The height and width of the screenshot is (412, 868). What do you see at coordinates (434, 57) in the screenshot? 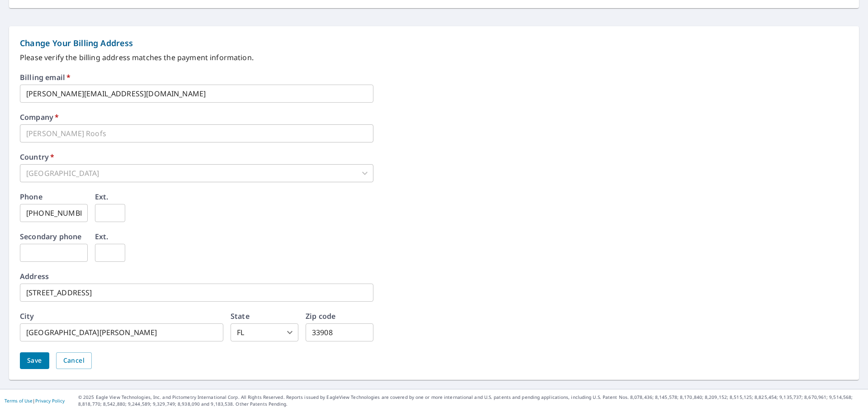
I see `p: Please verify the billing address matches the payment information.` at bounding box center [434, 57].